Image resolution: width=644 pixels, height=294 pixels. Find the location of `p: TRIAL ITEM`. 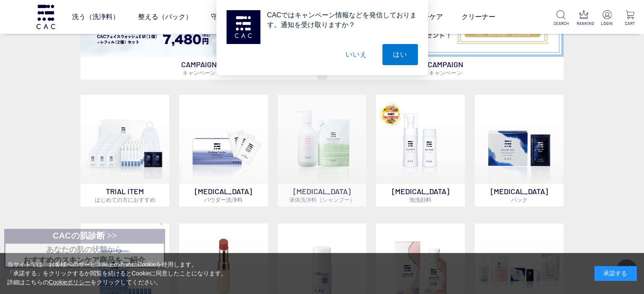

p: TRIAL ITEM is located at coordinates (125, 195).